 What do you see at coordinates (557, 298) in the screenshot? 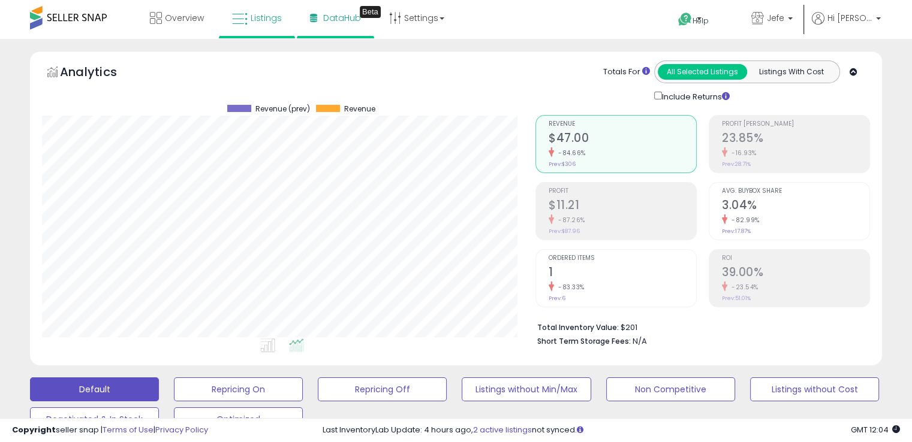
I see `small: Prev: 6` at bounding box center [557, 298].